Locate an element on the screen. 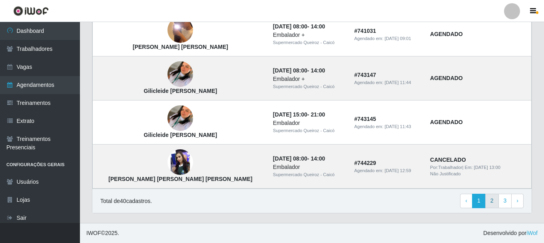 Image resolution: width=544 pixels, height=243 pixels. a: iWof is located at coordinates (532, 233).